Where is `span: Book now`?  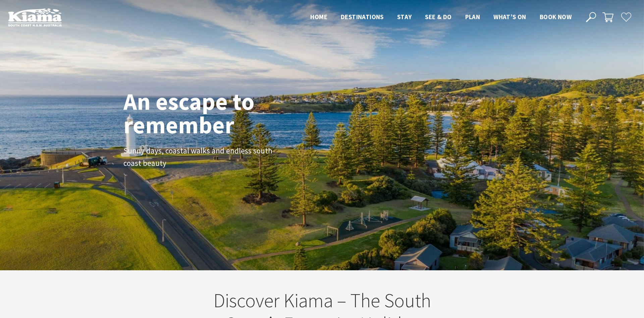 span: Book now is located at coordinates (556, 17).